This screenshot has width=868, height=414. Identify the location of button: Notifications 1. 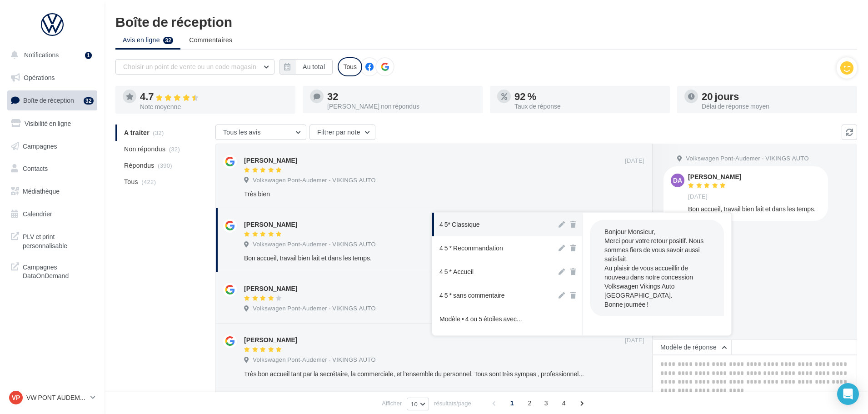
(50, 55).